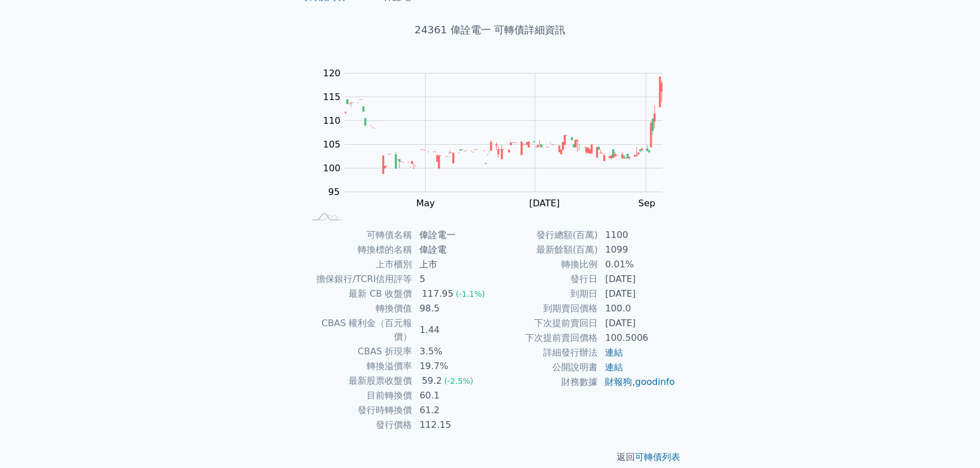 The height and width of the screenshot is (468, 980). Describe the element at coordinates (358, 396) in the screenshot. I see `td: 目前轉換價` at that location.